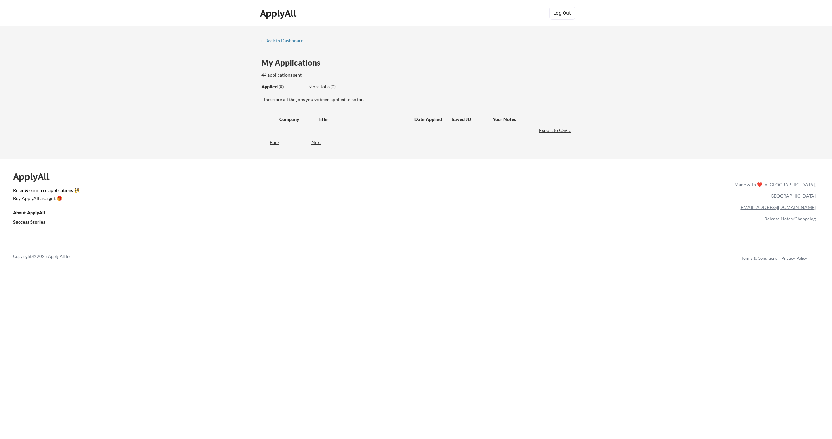  Describe the element at coordinates (320, 142) in the screenshot. I see `div: Next` at that location.